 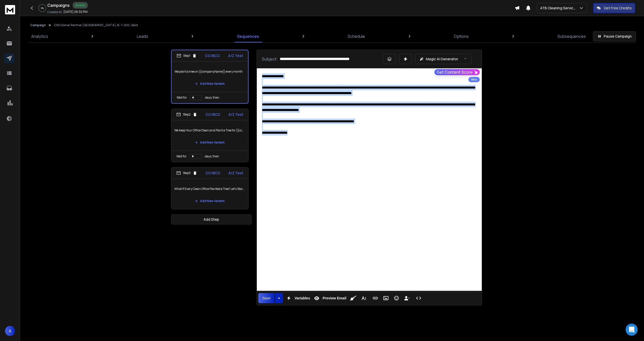 I want to click on div: Step 2, so click(x=187, y=114).